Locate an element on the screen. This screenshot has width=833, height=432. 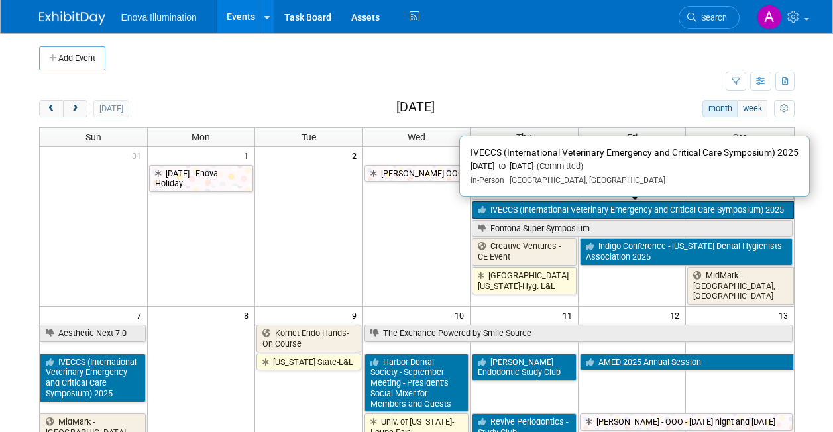
span: Thu is located at coordinates (524, 137).